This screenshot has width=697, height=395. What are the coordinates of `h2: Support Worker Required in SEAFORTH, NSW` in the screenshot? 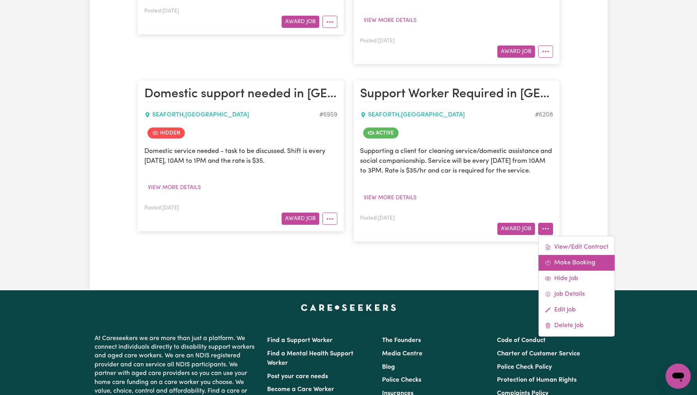 It's located at (457, 95).